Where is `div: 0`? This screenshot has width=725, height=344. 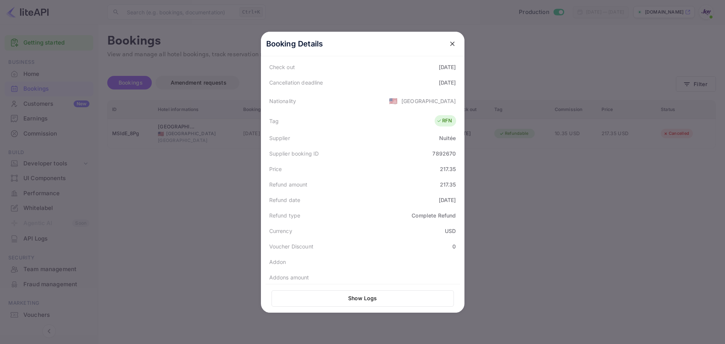 div: 0 is located at coordinates (454, 246).